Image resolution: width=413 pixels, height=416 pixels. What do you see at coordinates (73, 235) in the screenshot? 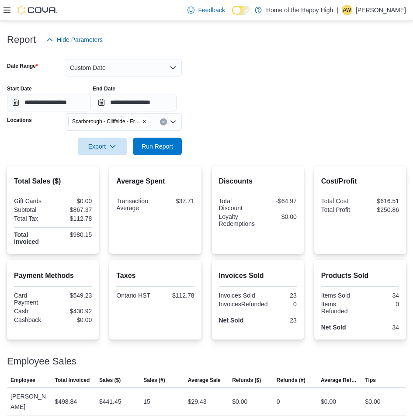
I see `div: $980.15` at bounding box center [73, 235].